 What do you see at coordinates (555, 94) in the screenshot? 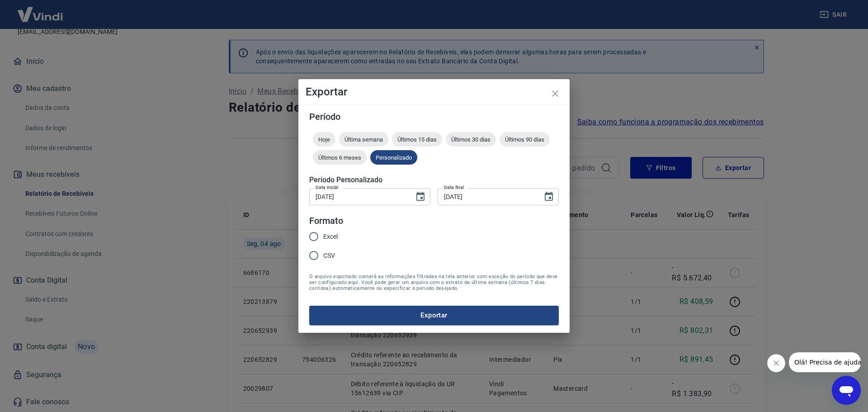
I see `button: close` at bounding box center [555, 94].